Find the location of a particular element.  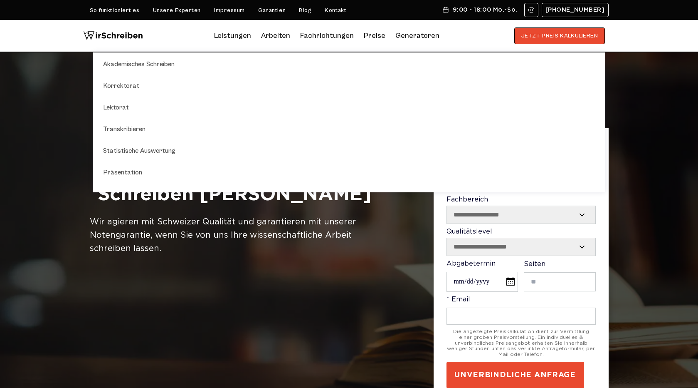

span: UNVERBINDLICHE ANFRAGE is located at coordinates (515, 375).